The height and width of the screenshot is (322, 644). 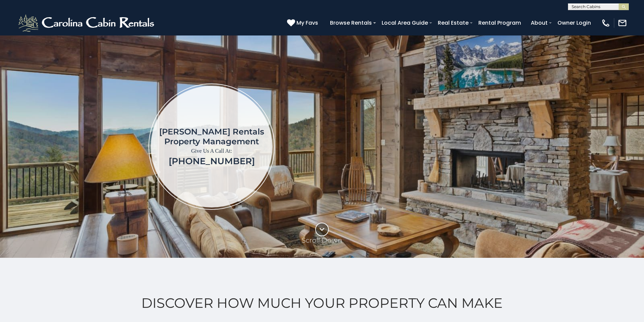 What do you see at coordinates (539, 23) in the screenshot?
I see `a: About` at bounding box center [539, 23].